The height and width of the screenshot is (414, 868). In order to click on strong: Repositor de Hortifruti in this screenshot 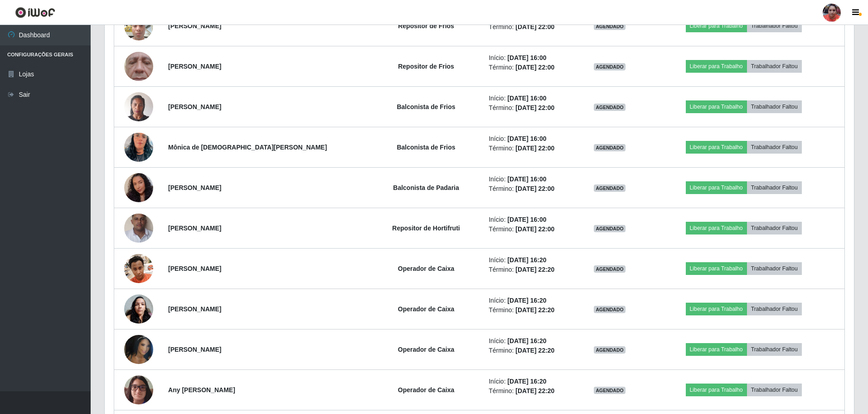, I will do `click(426, 228)`.